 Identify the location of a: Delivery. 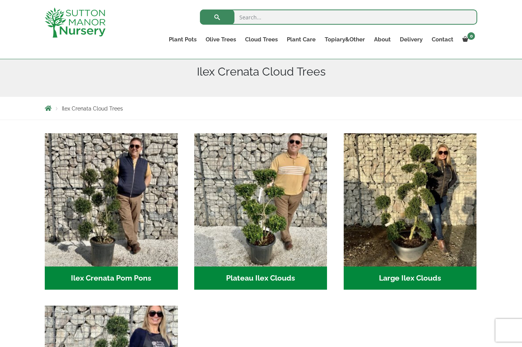
(411, 39).